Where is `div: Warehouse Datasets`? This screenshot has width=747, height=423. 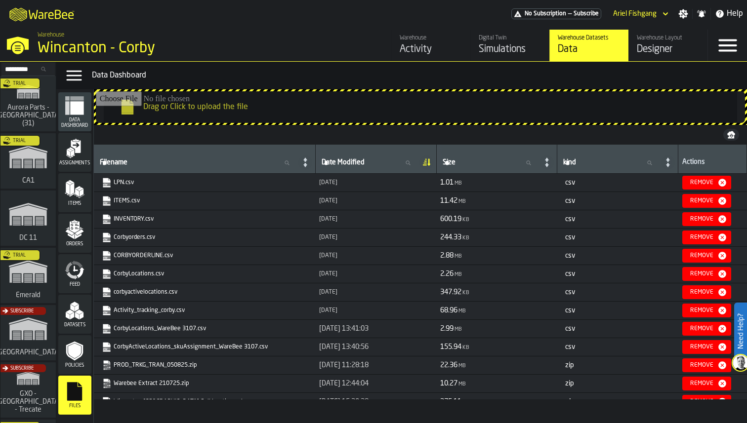
div: Warehouse Datasets is located at coordinates (589, 38).